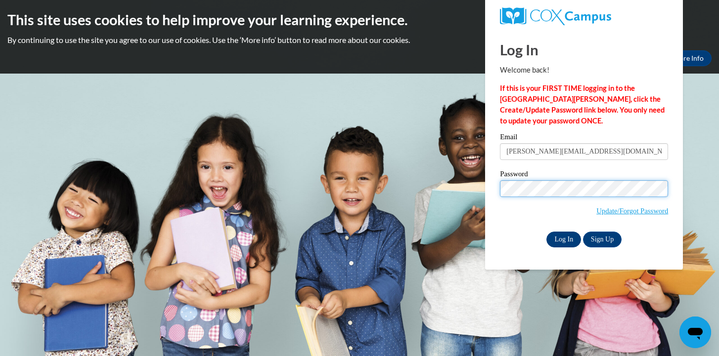 The height and width of the screenshot is (356, 719). Describe the element at coordinates (564, 240) in the screenshot. I see `input: Log In` at that location.